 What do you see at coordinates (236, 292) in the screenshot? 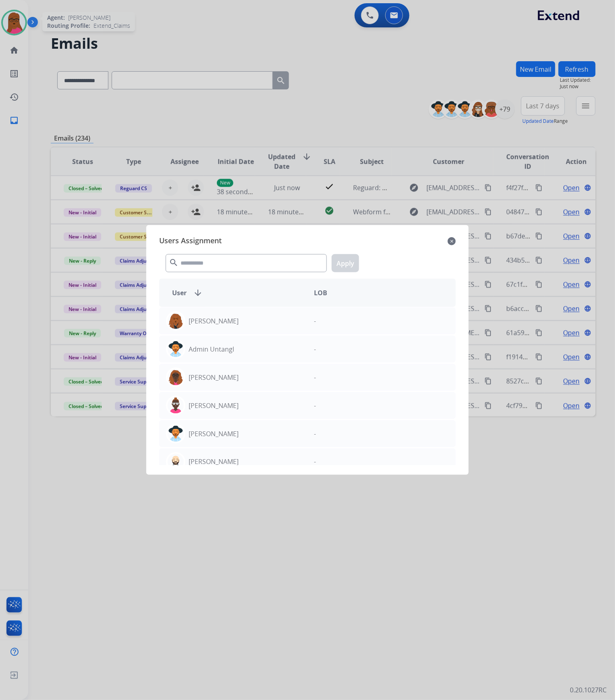
I see `div: User` at bounding box center [236, 292].